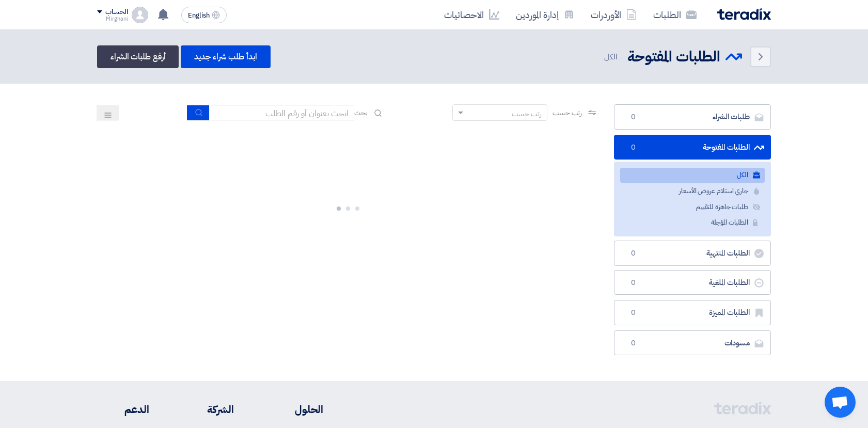 This screenshot has height=428, width=868. What do you see at coordinates (567, 113) in the screenshot?
I see `span: رتب حسب` at bounding box center [567, 113].